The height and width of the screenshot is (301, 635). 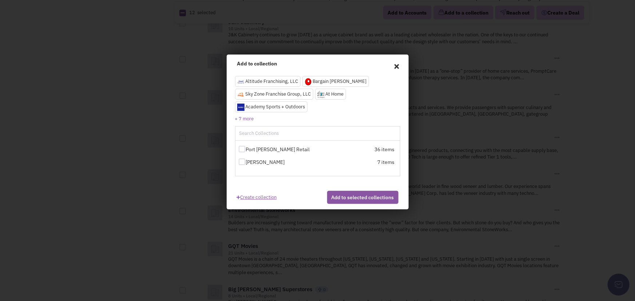 I want to click on button: Add to selected collections, so click(x=363, y=198).